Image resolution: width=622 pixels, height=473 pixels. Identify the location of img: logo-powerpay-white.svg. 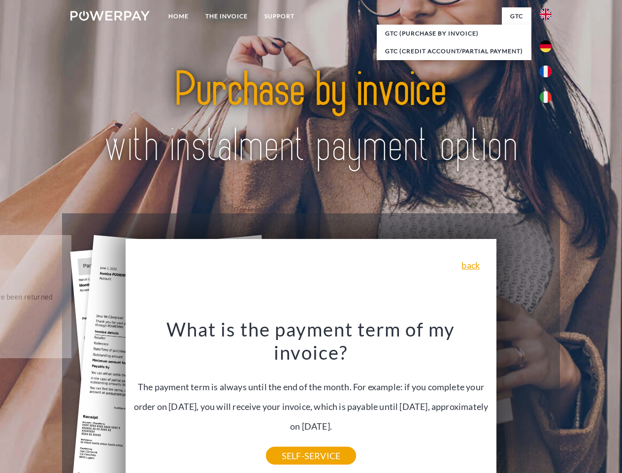
(110, 16).